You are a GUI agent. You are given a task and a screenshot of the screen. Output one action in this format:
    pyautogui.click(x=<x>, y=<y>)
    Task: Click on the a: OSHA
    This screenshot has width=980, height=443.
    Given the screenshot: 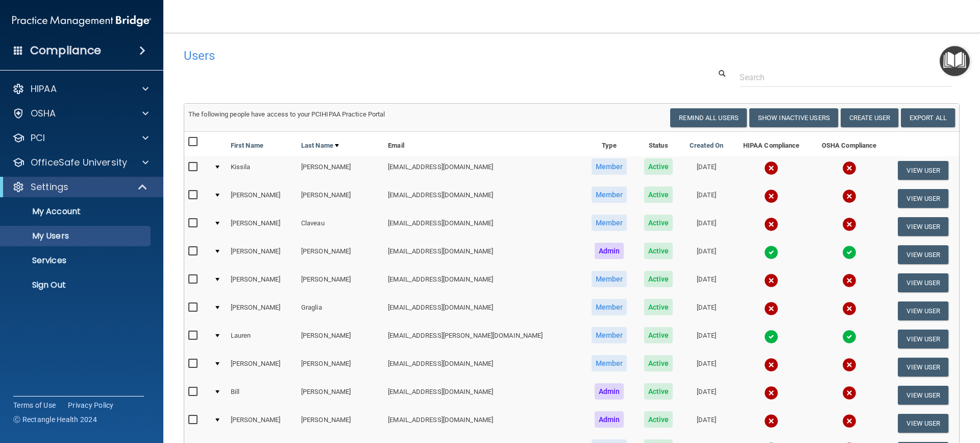 What is the action you would take?
    pyautogui.click(x=80, y=113)
    